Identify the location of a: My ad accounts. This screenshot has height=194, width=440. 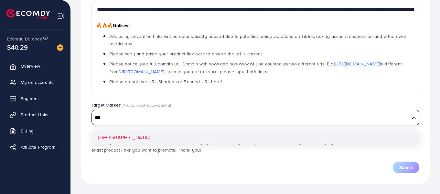
(35, 82).